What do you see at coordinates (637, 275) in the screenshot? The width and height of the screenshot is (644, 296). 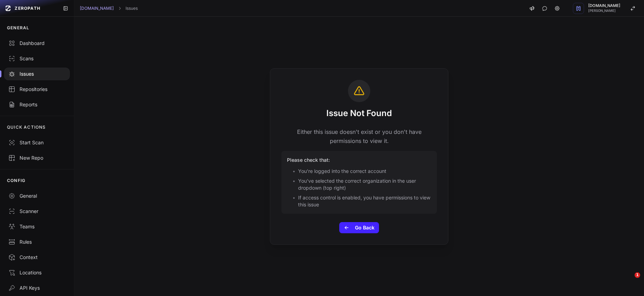 I see `span: 1` at bounding box center [637, 275].